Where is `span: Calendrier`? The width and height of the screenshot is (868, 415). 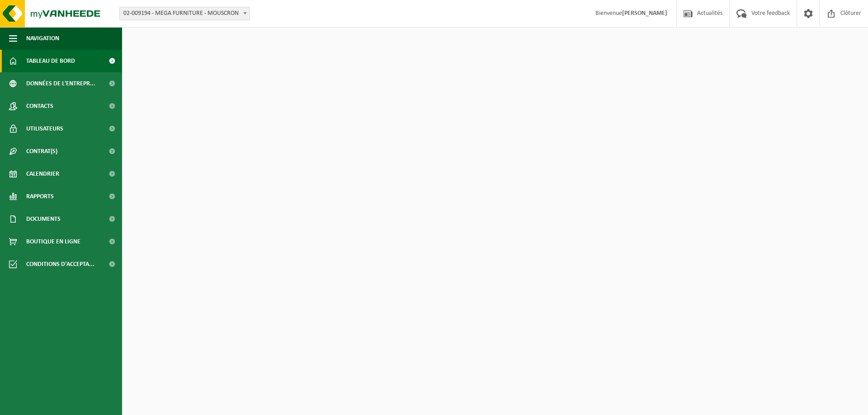
span: Calendrier is located at coordinates (42, 174).